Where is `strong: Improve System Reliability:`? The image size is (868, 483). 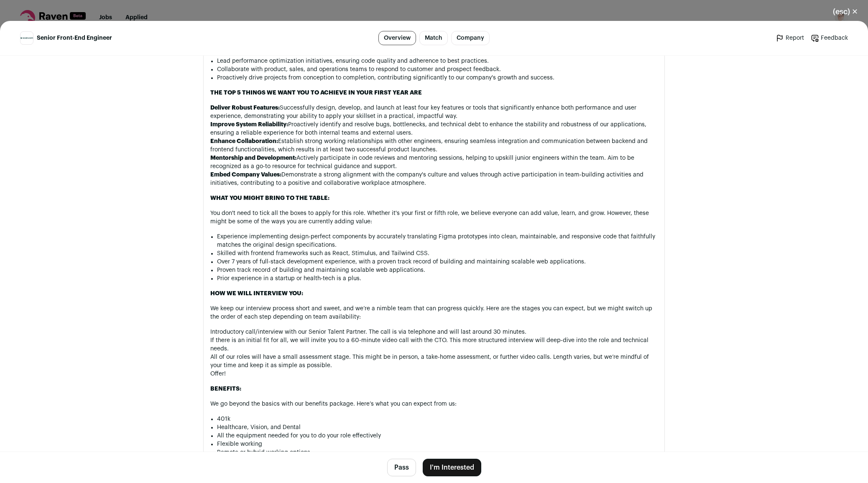 strong: Improve System Reliability: is located at coordinates (249, 125).